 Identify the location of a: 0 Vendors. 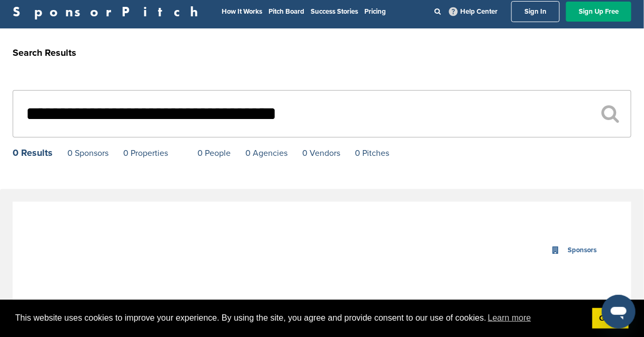
(321, 153).